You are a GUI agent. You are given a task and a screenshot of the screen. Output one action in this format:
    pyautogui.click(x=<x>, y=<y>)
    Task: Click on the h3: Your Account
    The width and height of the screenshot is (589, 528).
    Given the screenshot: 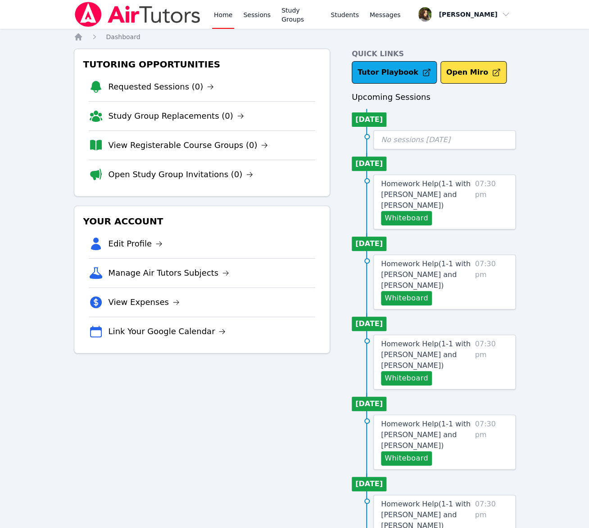 What is the action you would take?
    pyautogui.click(x=202, y=221)
    